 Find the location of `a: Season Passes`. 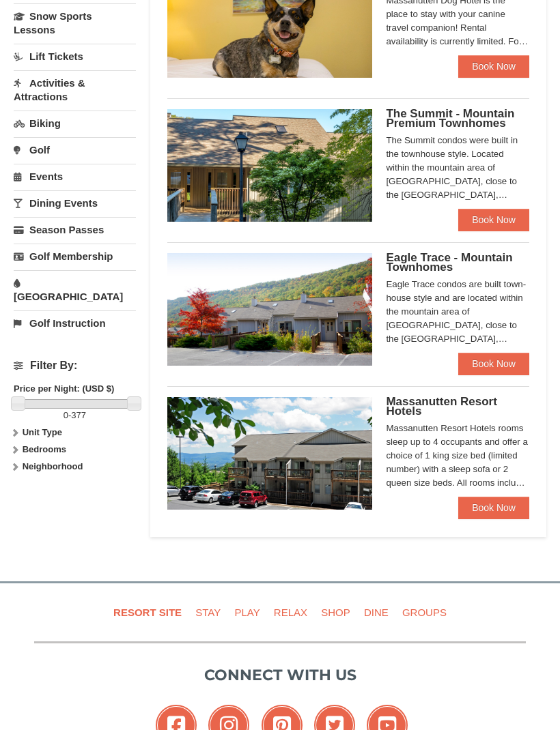

a: Season Passes is located at coordinates (74, 230).